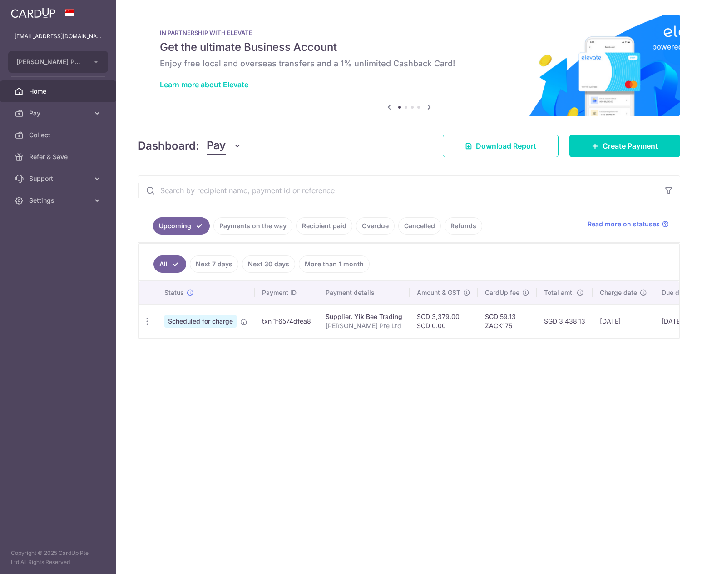 The image size is (702, 574). What do you see at coordinates (59, 135) in the screenshot?
I see `span: Collect` at bounding box center [59, 135].